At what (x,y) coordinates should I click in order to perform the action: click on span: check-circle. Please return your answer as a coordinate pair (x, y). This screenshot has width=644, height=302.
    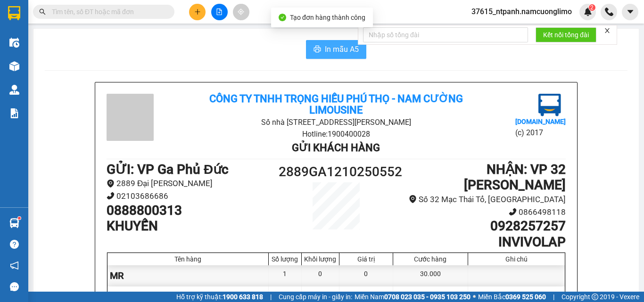
    Looking at the image, I should click on (283, 18).